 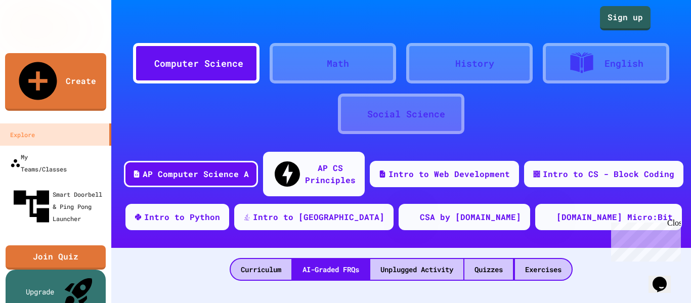 I want to click on img: logo-orange.svg, so click(x=56, y=23).